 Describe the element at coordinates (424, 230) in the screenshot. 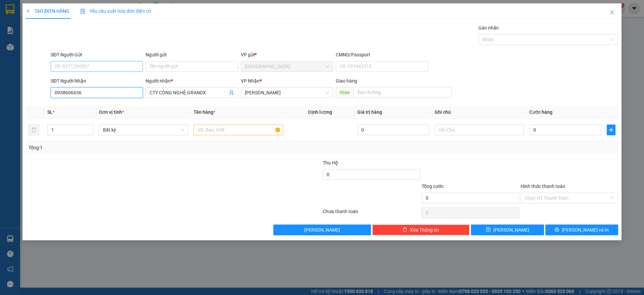

I see `span: Xóa Thông tin` at that location.